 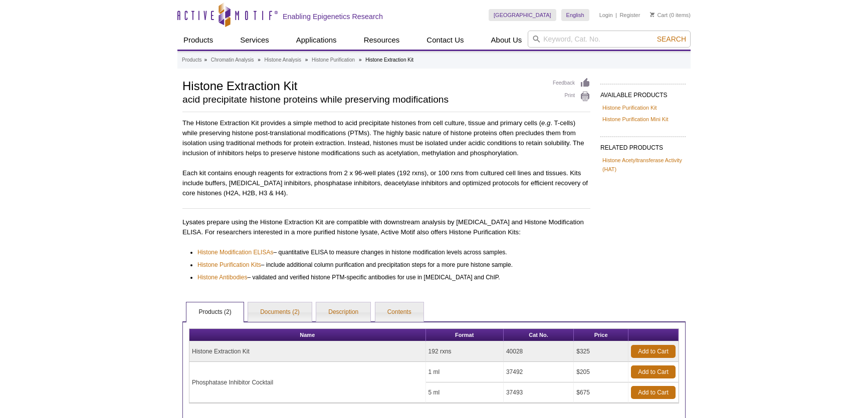 What do you see at coordinates (389, 60) in the screenshot?
I see `li: Histone Extraction Kit` at bounding box center [389, 60].